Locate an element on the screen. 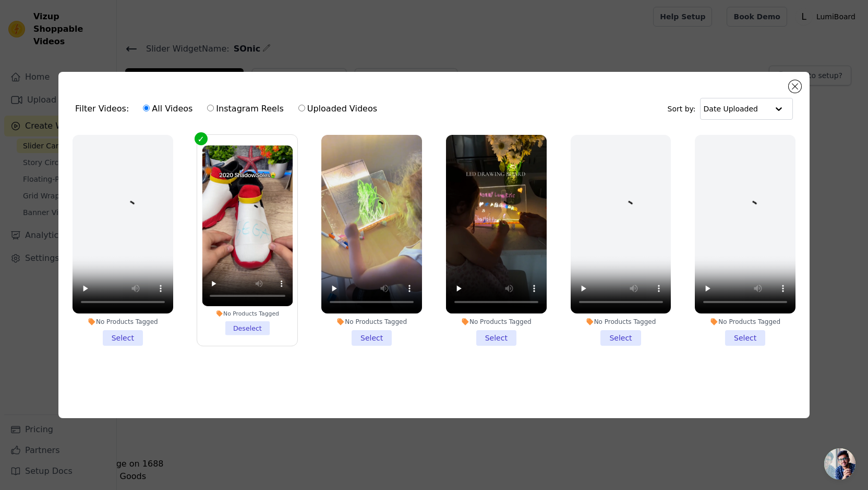 The height and width of the screenshot is (490, 868). label: All Videos is located at coordinates (167, 109).